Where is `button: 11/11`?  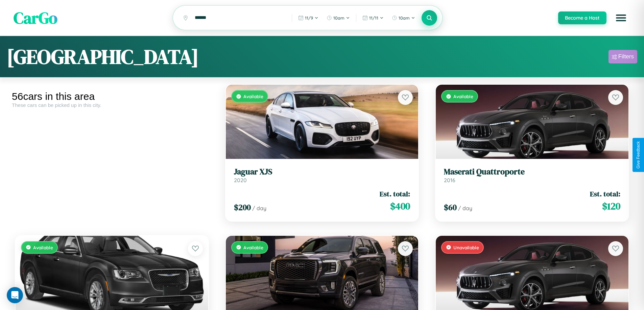 button: 11/11 is located at coordinates (373, 18).